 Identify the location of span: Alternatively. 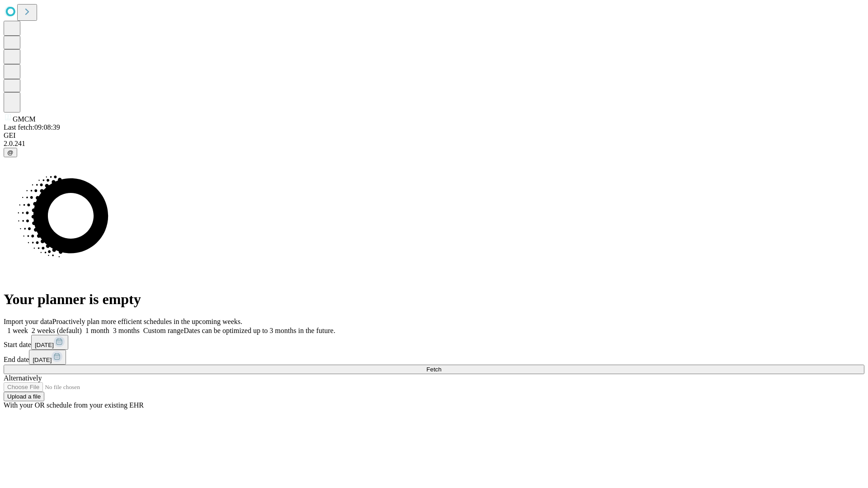
(23, 378).